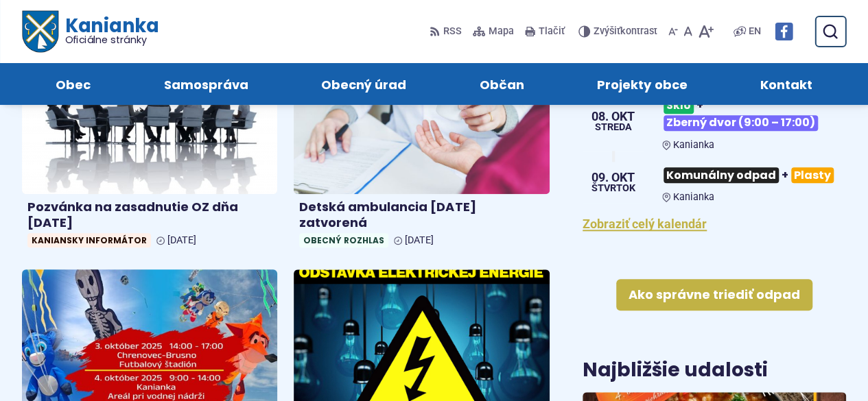 Image resolution: width=868 pixels, height=401 pixels. What do you see at coordinates (715, 182) in the screenshot?
I see `a: Komunálny odpad+Plasty Kanianka 09. okt štvrtok` at bounding box center [715, 182].